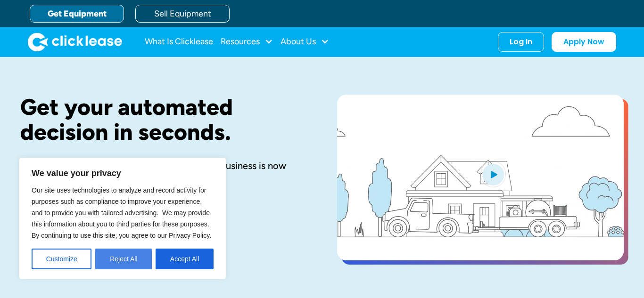  What do you see at coordinates (123, 218) in the screenshot?
I see `div: We value your privacy` at bounding box center [123, 218].